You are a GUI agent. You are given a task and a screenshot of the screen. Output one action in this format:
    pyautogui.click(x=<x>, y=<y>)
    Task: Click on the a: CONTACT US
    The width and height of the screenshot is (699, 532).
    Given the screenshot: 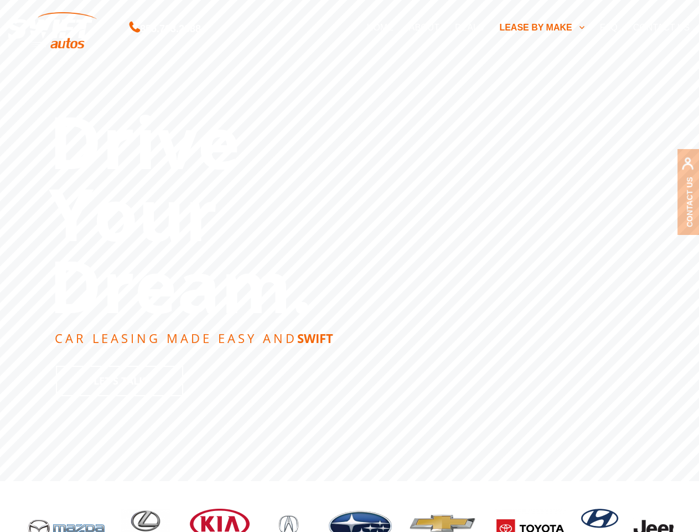 What is the action you would take?
    pyautogui.click(x=662, y=27)
    